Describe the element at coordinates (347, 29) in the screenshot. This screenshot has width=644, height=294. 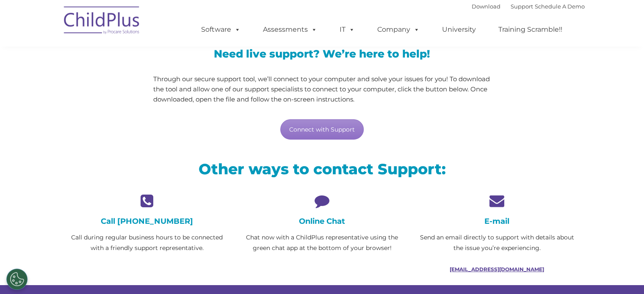
I see `a: IT` at that location.